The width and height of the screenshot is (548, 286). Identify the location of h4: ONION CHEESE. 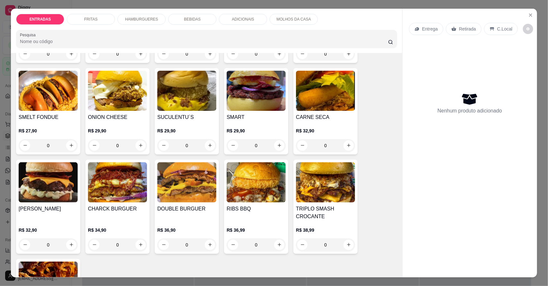
(118, 117).